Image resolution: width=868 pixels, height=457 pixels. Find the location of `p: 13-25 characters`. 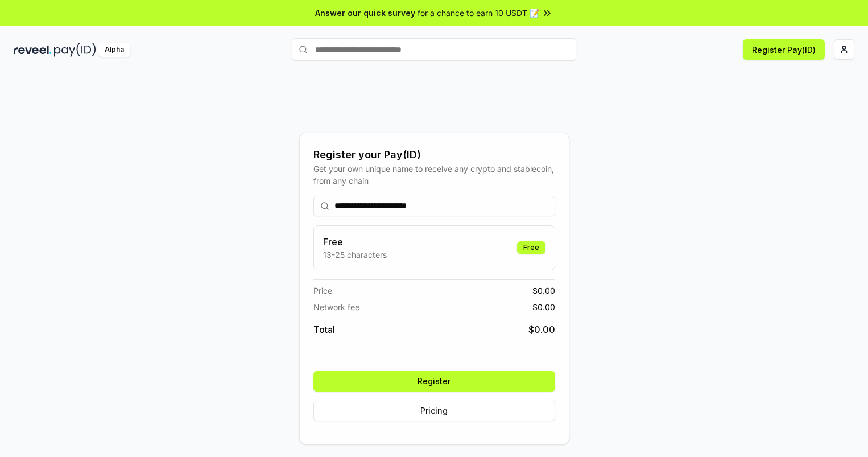

p: 13-25 characters is located at coordinates (355, 254).